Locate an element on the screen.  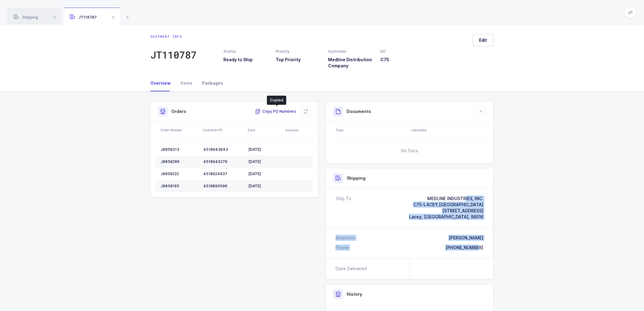
div: Date Delivered is located at coordinates (353, 269).